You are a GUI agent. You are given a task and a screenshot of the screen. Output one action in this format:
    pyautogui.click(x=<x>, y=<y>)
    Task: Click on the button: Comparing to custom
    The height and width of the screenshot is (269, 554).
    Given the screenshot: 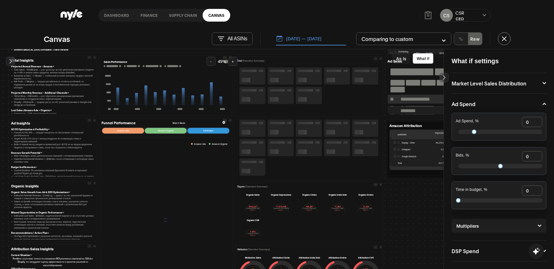 What is the action you would take?
    pyautogui.click(x=404, y=39)
    